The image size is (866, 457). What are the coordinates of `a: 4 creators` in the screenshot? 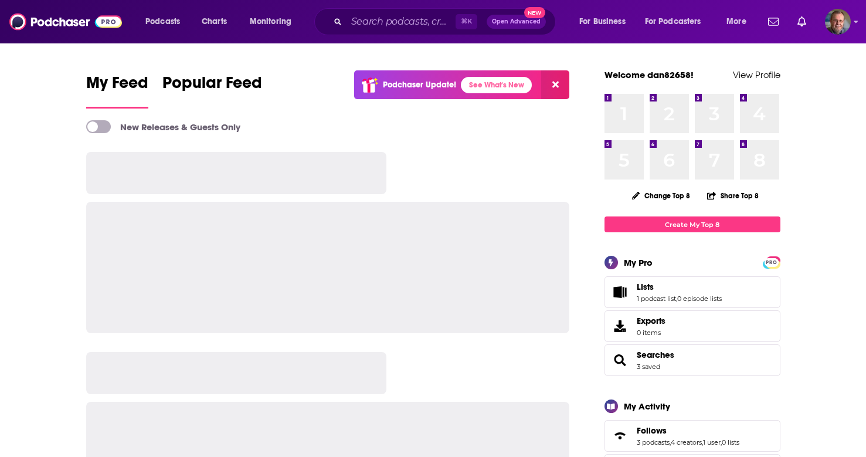 It's located at (686, 442).